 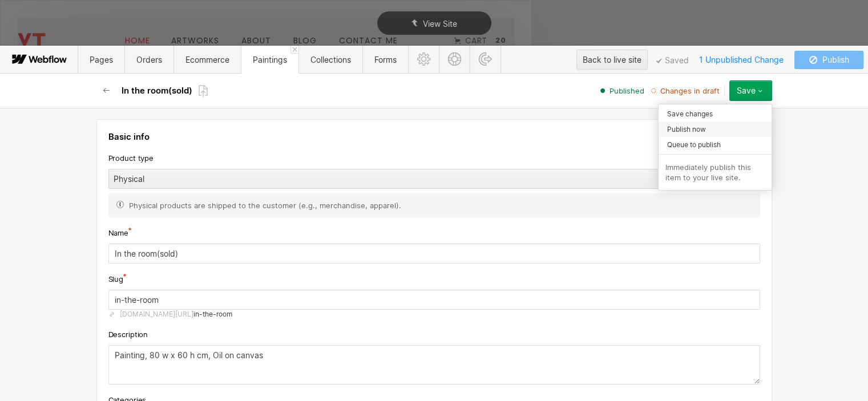 I want to click on span: Slug, so click(x=116, y=279).